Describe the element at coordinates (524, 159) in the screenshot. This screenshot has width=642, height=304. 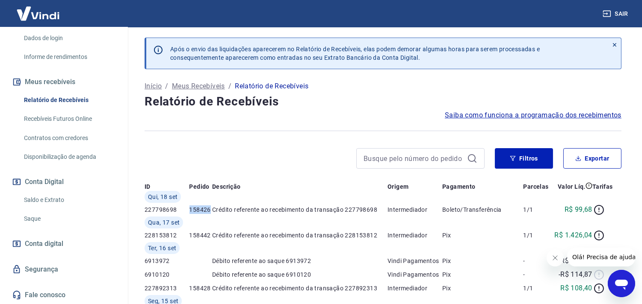
I see `button: Filtros` at that location.